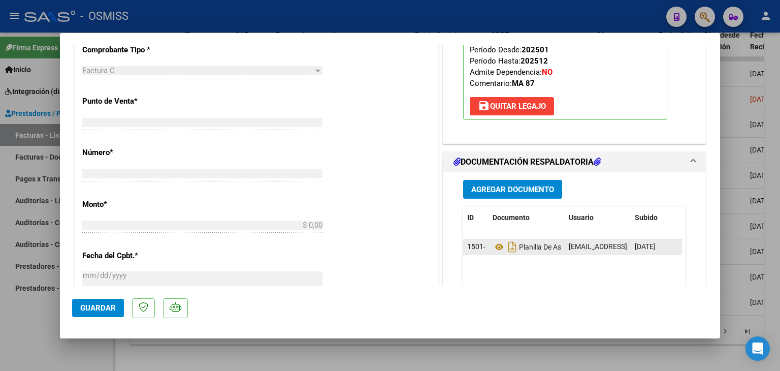 Image resolution: width=780 pixels, height=371 pixels. Describe the element at coordinates (707, 217) in the screenshot. I see `datatable-header-cell: Acción` at that location.